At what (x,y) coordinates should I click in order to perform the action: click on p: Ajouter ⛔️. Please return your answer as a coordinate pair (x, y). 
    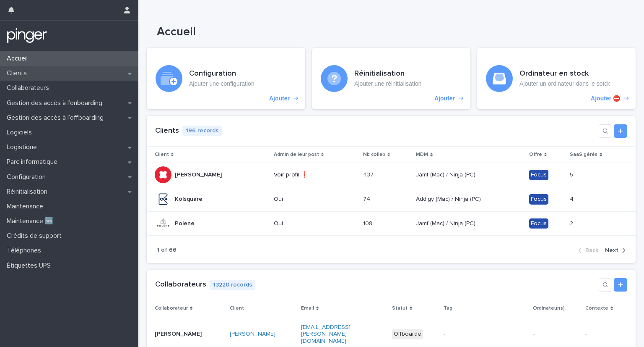
    Looking at the image, I should click on (605, 98).